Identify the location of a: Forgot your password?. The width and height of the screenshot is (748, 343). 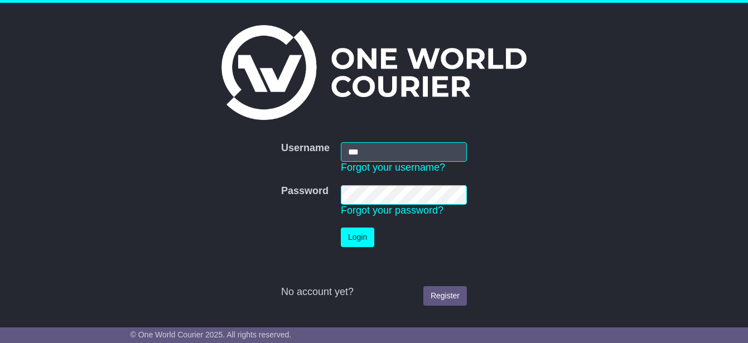
(392, 210).